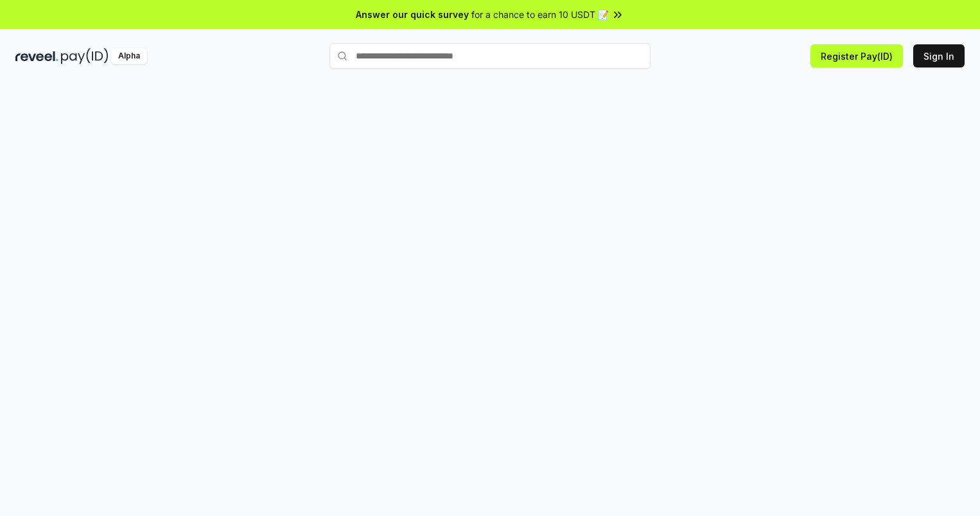  I want to click on div: Alpha, so click(129, 56).